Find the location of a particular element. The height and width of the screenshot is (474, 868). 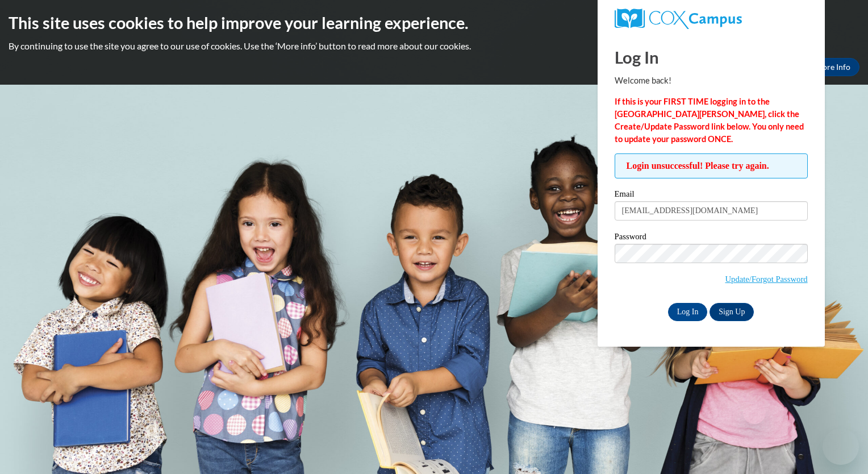

a: Sign Up is located at coordinates (732, 312).